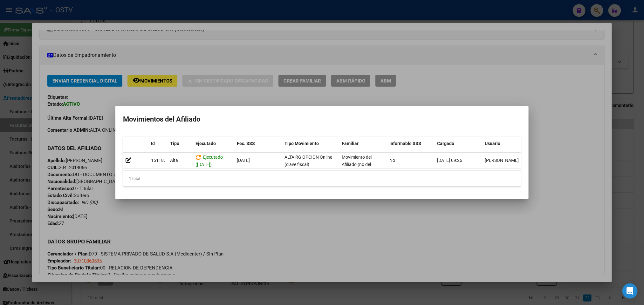  Describe the element at coordinates (308, 161) in the screenshot. I see `span: ALTA RG OPCION Online (clave fiscal)` at that location.